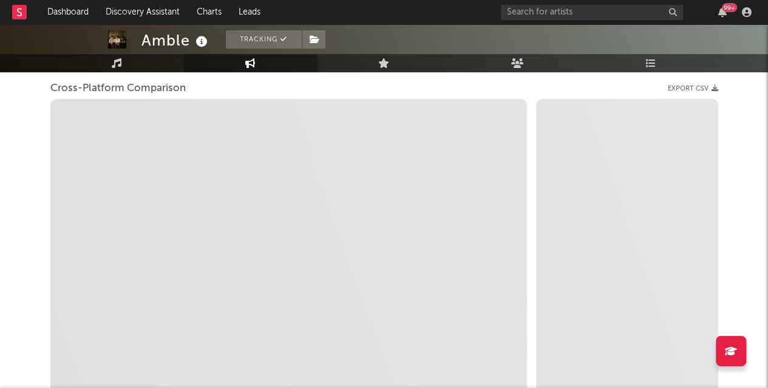 The image size is (768, 388). I want to click on div: 99 +, so click(729, 7).